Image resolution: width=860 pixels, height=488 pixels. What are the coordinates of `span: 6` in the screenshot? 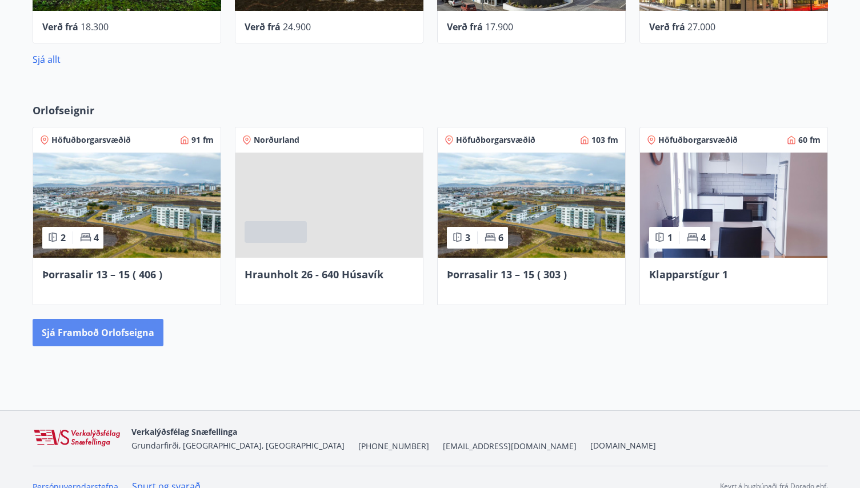 It's located at (501, 238).